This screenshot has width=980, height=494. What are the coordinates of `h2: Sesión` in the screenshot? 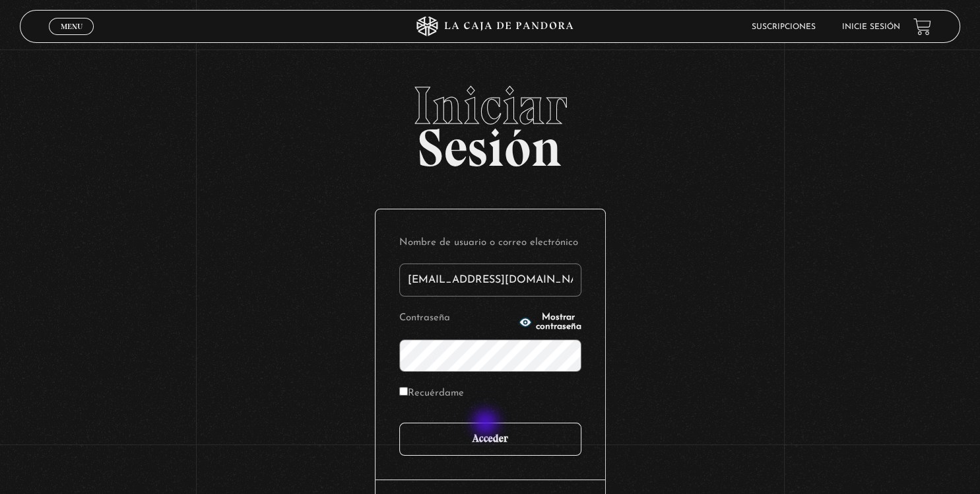 It's located at (490, 122).